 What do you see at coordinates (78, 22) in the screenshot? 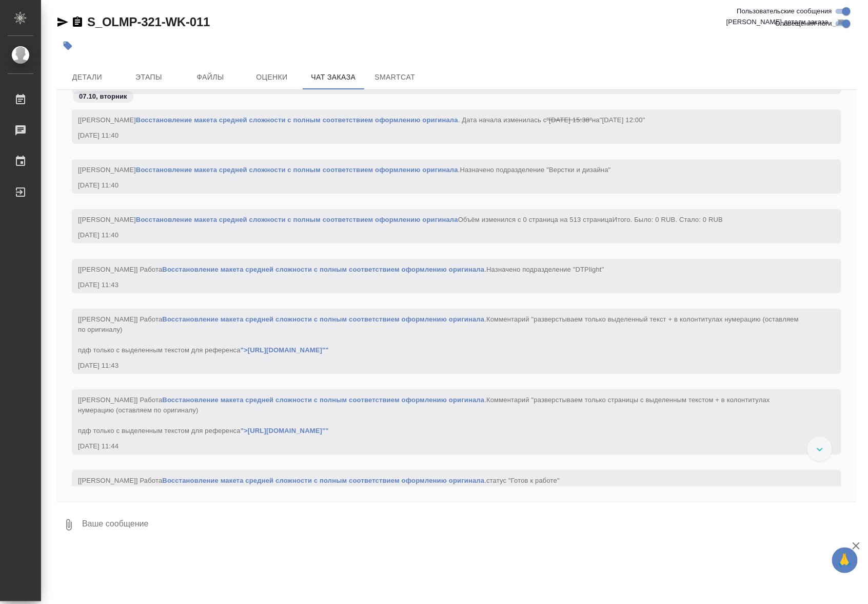
I see `button: Скопировать ссылку` at bounding box center [78, 22].